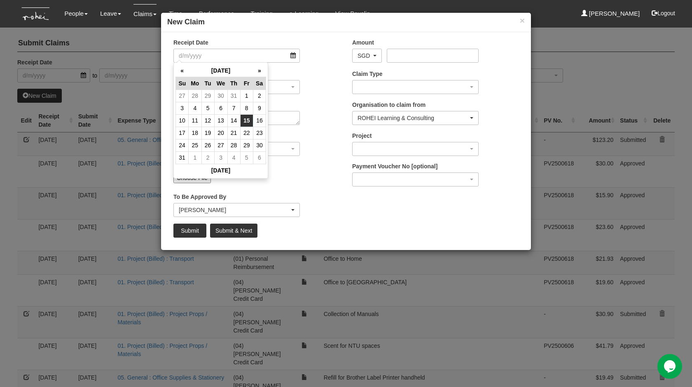 The width and height of the screenshot is (692, 387). What do you see at coordinates (190, 230) in the screenshot?
I see `input: Submit` at bounding box center [190, 230].